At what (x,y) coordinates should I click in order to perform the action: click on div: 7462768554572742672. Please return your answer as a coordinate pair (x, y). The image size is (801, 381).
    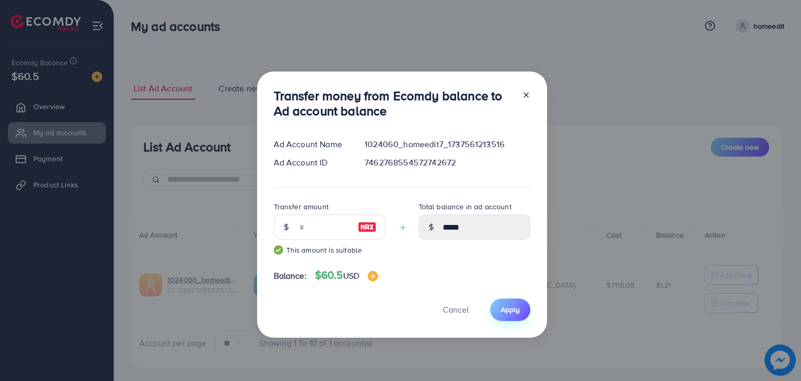
    Looking at the image, I should click on (447, 162).